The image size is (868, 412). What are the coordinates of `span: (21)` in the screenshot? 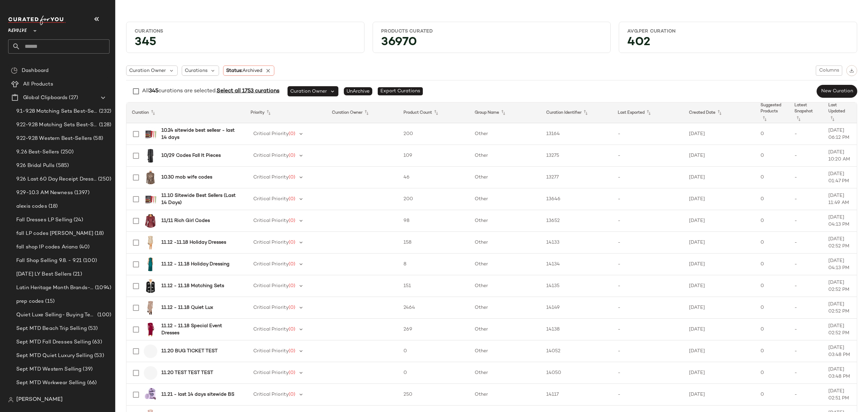 It's located at (77, 275).